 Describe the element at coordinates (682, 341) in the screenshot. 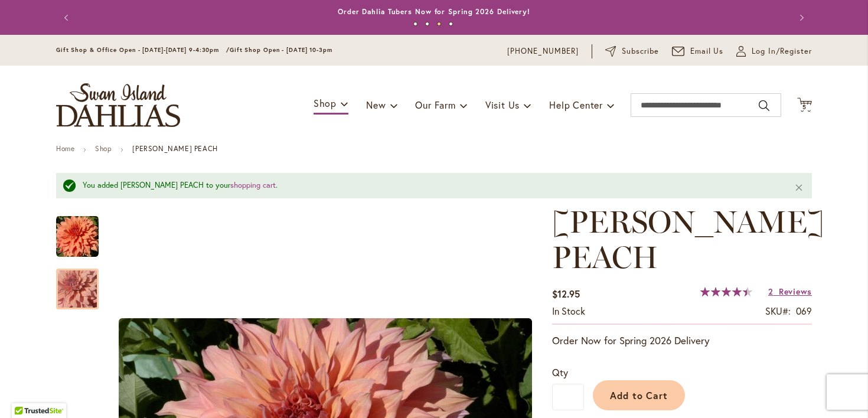

I see `p: Order Now for Spring 2026 Delivery` at that location.